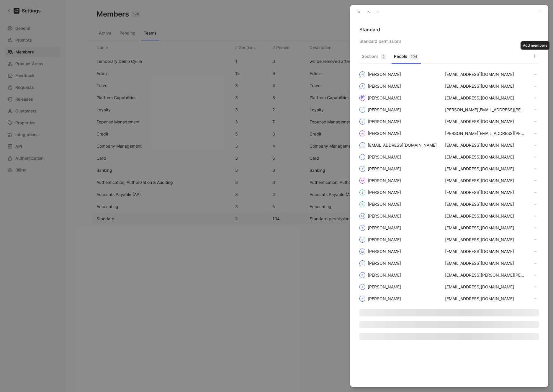 The width and height of the screenshot is (553, 392). What do you see at coordinates (362, 204) in the screenshot?
I see `svg: Kyrsten` at bounding box center [362, 204].